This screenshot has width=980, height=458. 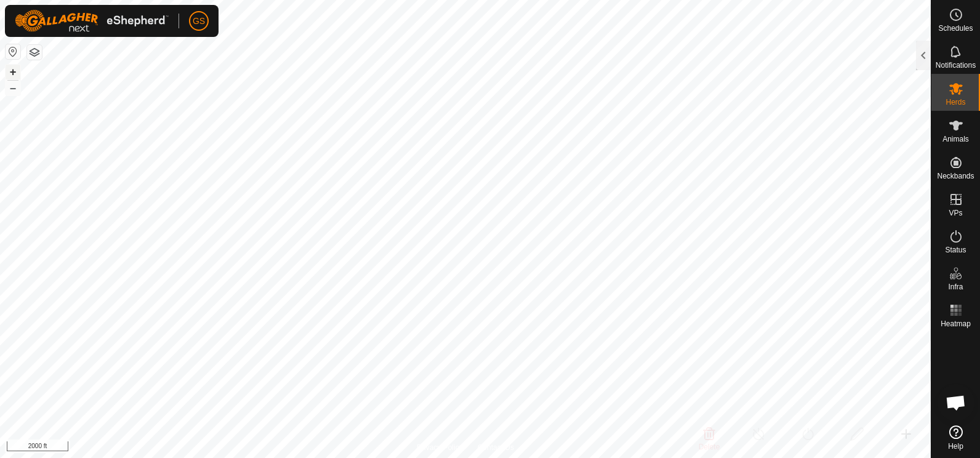 I want to click on span: Infra, so click(x=955, y=287).